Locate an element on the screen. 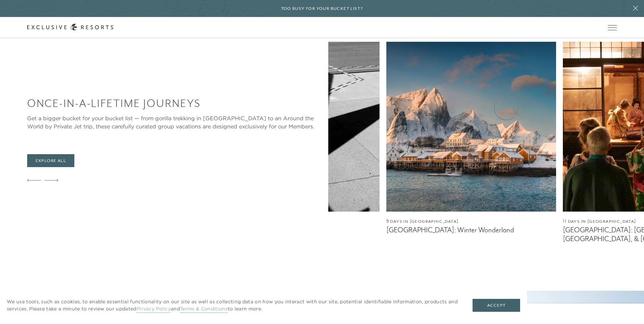  a: Terms & Conditions is located at coordinates (204, 309).